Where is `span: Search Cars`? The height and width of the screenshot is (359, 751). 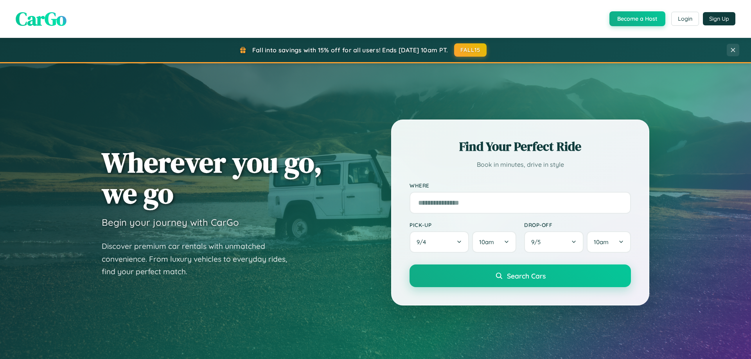
span: Search Cars is located at coordinates (526, 276).